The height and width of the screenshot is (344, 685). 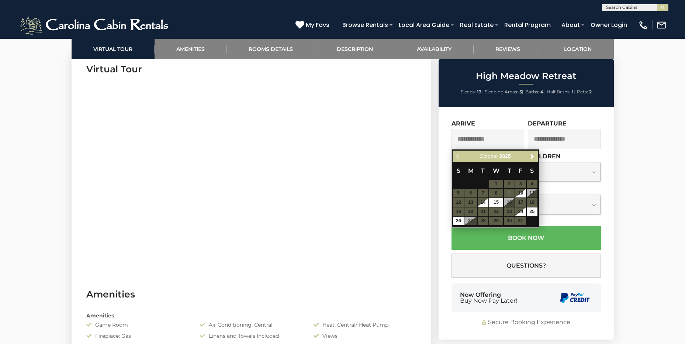 What do you see at coordinates (355, 49) in the screenshot?
I see `a: Description` at bounding box center [355, 49].